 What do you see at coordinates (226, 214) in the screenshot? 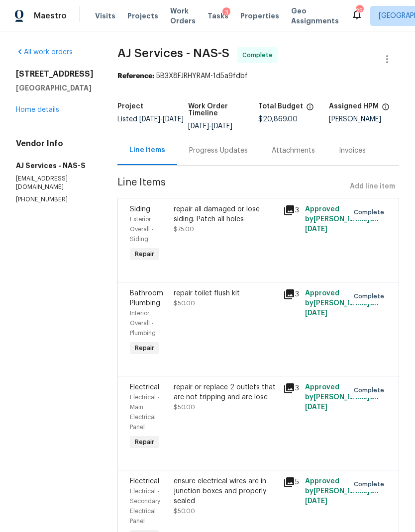
I see `div: repair all damaged or lose siding. Patch all holes` at bounding box center [226, 214].